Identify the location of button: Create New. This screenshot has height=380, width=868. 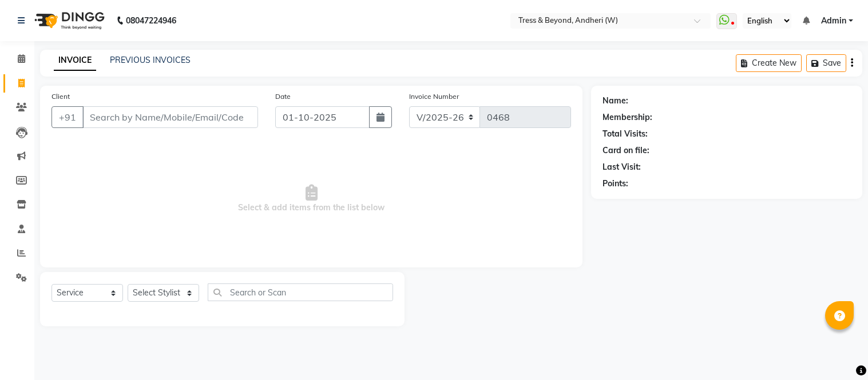
(769, 63).